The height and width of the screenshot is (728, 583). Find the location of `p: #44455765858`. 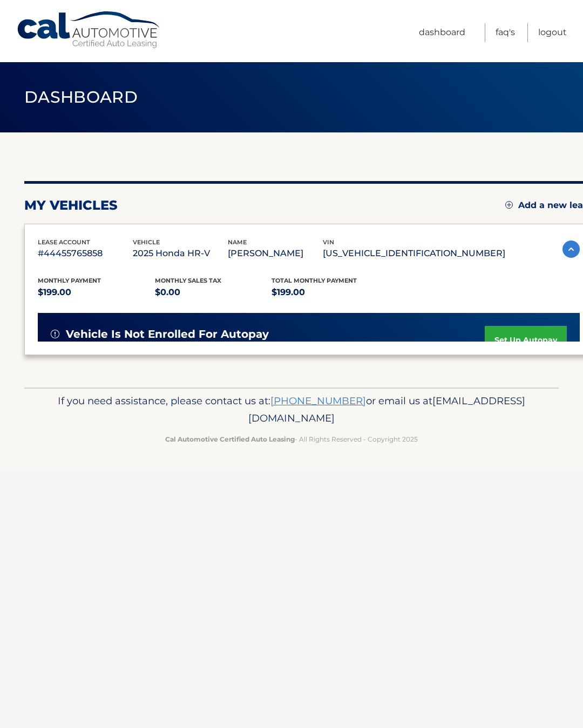

p: #44455765858 is located at coordinates (85, 254).